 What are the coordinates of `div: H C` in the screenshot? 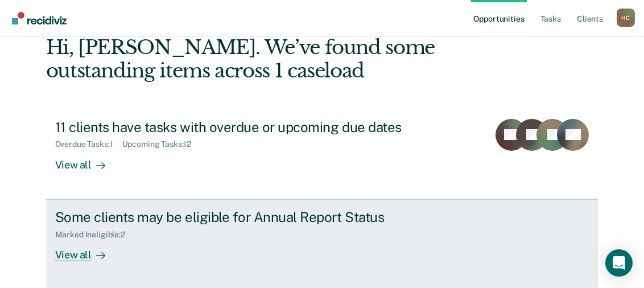 It's located at (626, 18).